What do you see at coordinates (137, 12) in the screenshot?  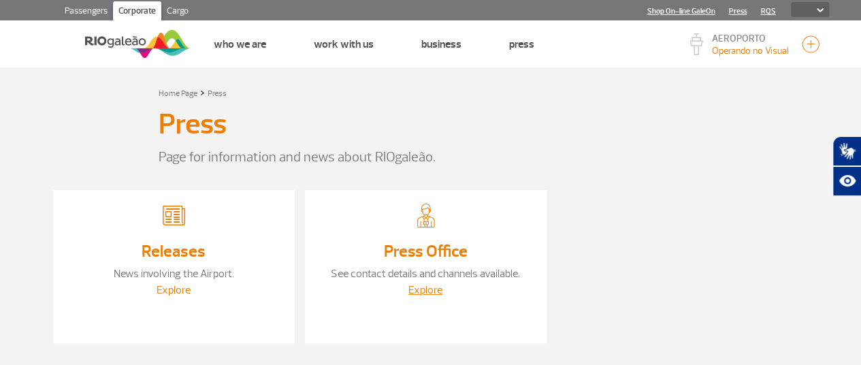 I see `a: Corporate` at bounding box center [137, 12].